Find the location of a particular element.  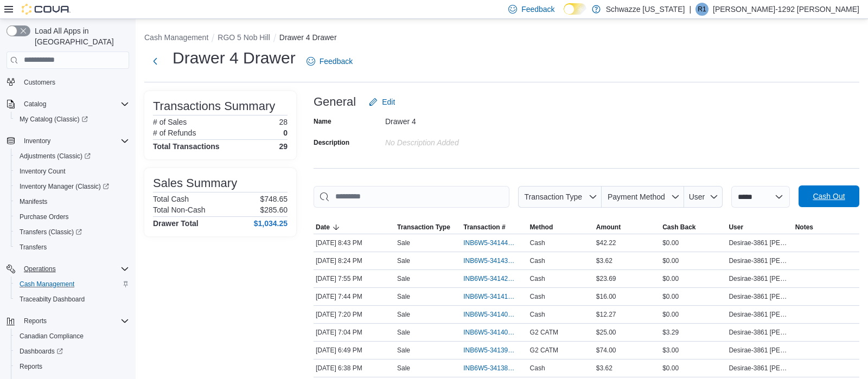

span: INB6W5-3414015 is located at coordinates (488, 333).